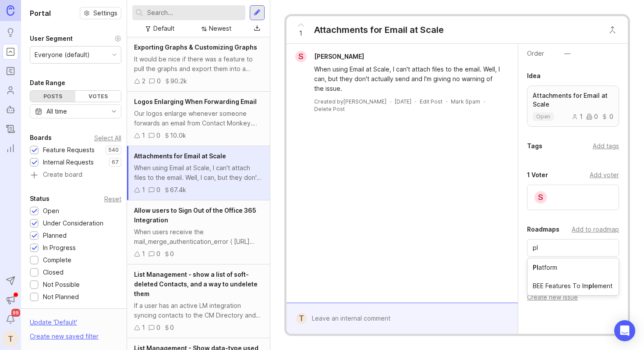 The image size is (644, 350). Describe the element at coordinates (64, 337) in the screenshot. I see `div: Create new saved filter` at that location.